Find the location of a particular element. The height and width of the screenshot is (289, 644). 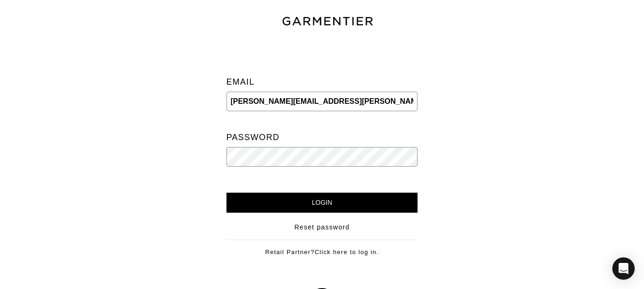

label: Password is located at coordinates (253, 138).